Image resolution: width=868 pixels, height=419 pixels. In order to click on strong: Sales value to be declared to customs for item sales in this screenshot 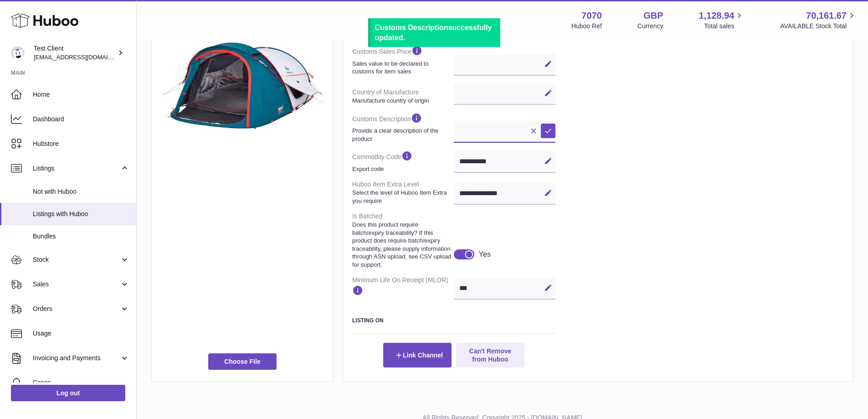, I will do `click(402, 68)`.